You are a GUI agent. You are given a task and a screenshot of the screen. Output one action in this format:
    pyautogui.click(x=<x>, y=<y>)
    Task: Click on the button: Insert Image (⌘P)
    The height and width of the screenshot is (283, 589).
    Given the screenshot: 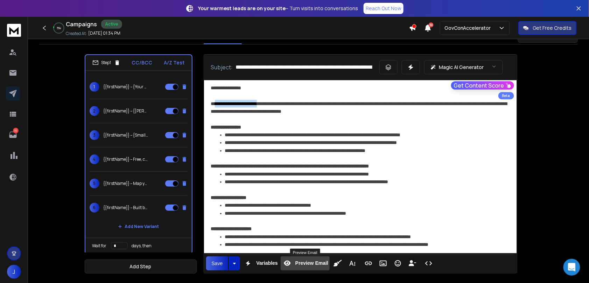 What is the action you would take?
    pyautogui.click(x=383, y=263)
    